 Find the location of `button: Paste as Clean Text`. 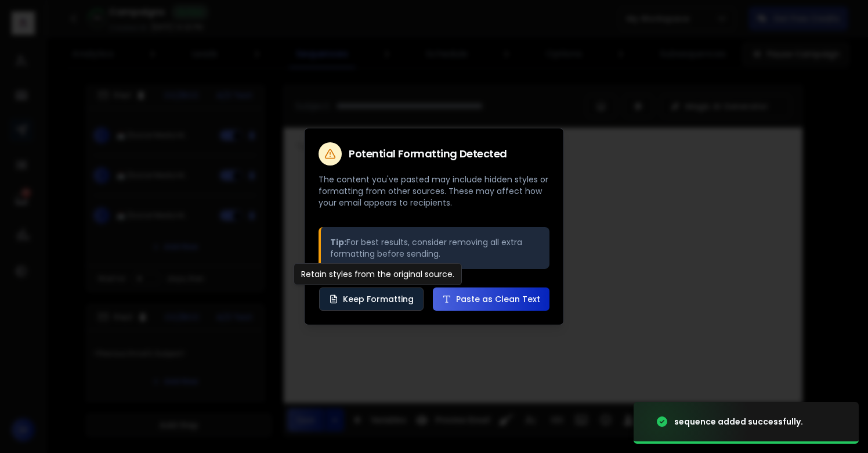

button: Paste as Clean Text is located at coordinates (491, 299).